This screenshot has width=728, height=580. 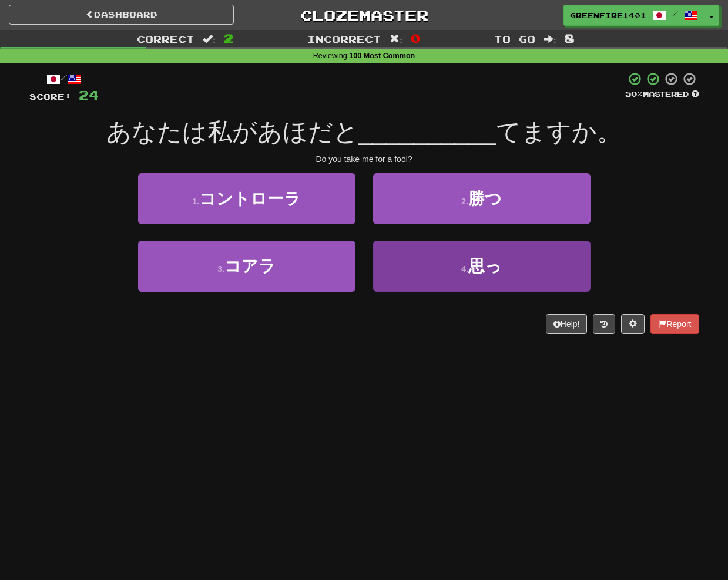 What do you see at coordinates (166, 39) in the screenshot?
I see `span: Correct` at bounding box center [166, 39].